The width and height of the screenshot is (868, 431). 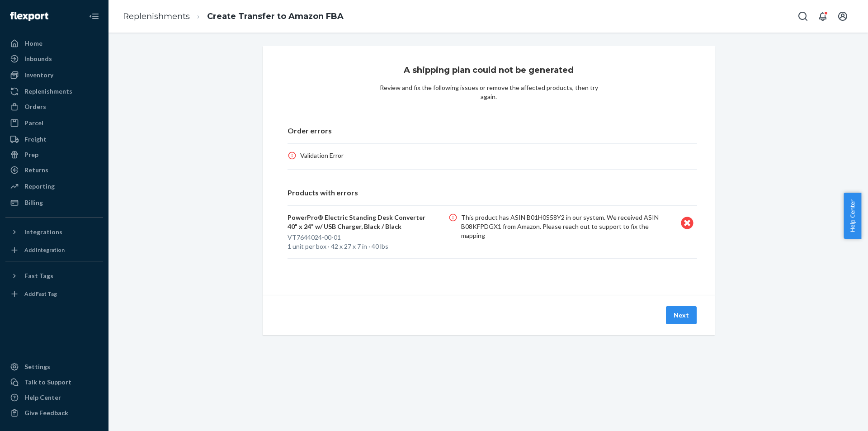 What do you see at coordinates (54, 382) in the screenshot?
I see `button: Talk to Support` at bounding box center [54, 382].